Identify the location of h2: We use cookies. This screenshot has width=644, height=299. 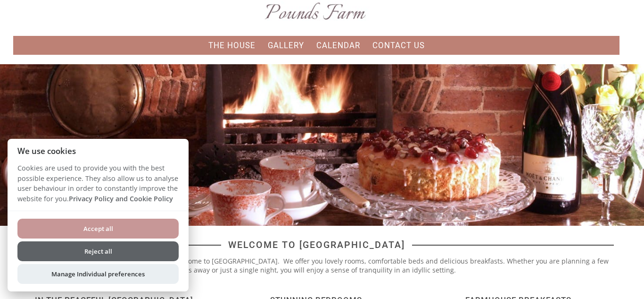
(98, 150).